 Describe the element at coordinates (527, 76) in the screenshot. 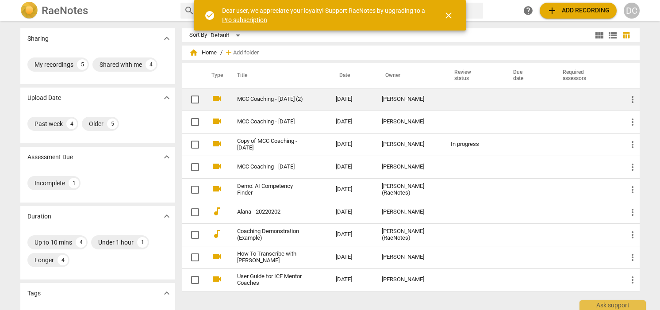

I see `th: Due date` at that location.